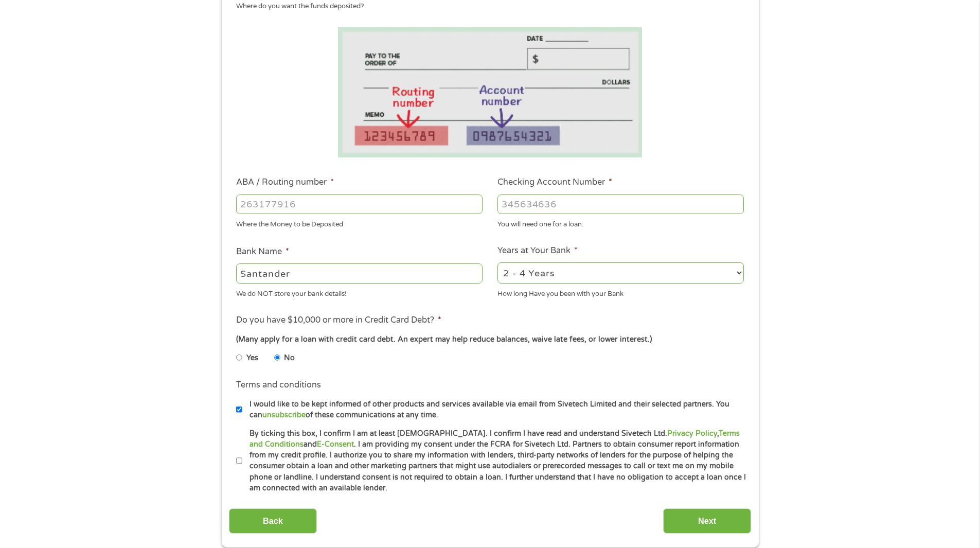 The height and width of the screenshot is (548, 980). What do you see at coordinates (273, 520) in the screenshot?
I see `input: Back` at bounding box center [273, 520].